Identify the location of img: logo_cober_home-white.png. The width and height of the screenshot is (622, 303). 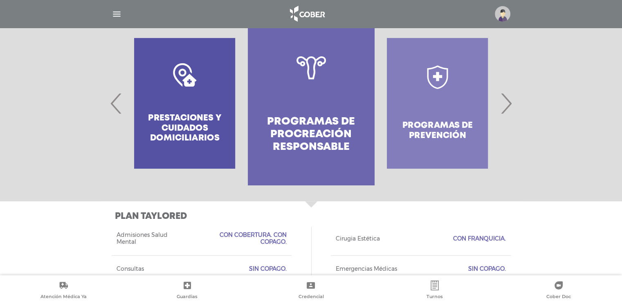
(307, 14).